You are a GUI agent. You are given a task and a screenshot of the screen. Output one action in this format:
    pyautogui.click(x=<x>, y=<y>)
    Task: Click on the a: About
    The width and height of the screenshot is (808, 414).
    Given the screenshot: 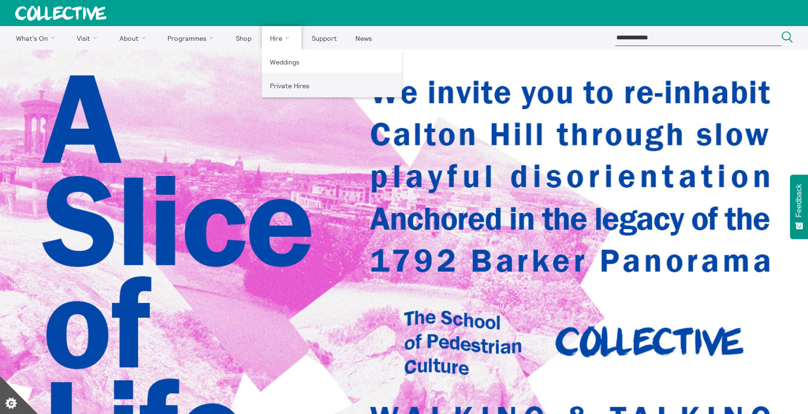 What is the action you would take?
    pyautogui.click(x=134, y=38)
    